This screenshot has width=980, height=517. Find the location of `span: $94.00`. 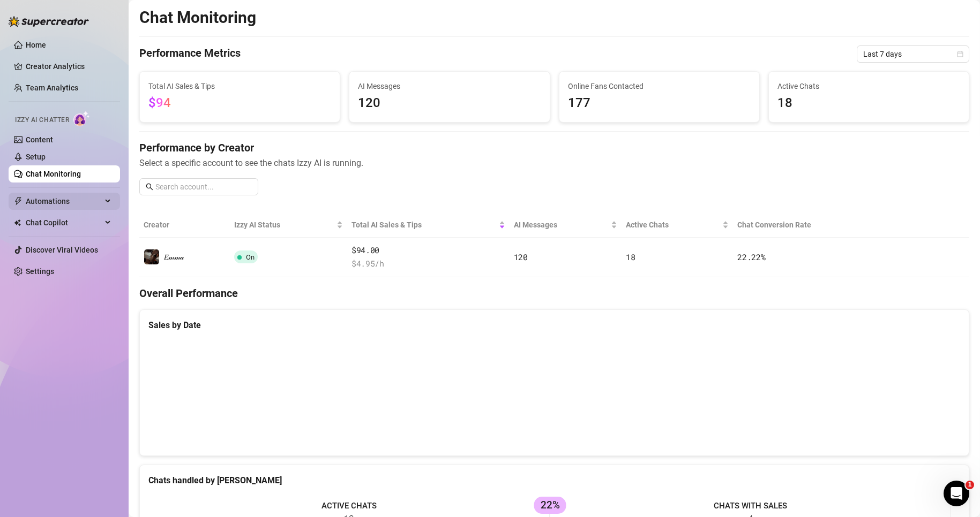

span: $94.00 is located at coordinates (428, 250).